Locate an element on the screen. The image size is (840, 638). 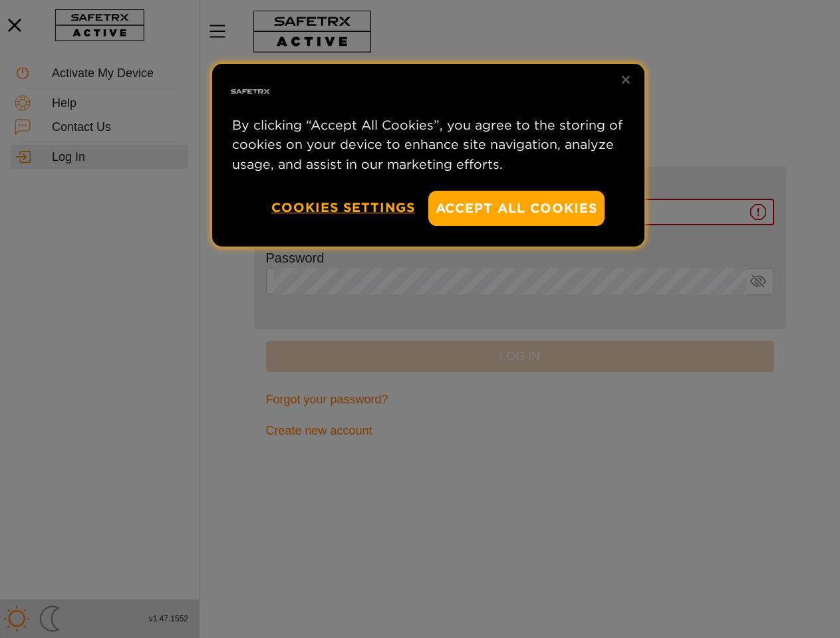
button: Cookies Settings is located at coordinates (343, 208).